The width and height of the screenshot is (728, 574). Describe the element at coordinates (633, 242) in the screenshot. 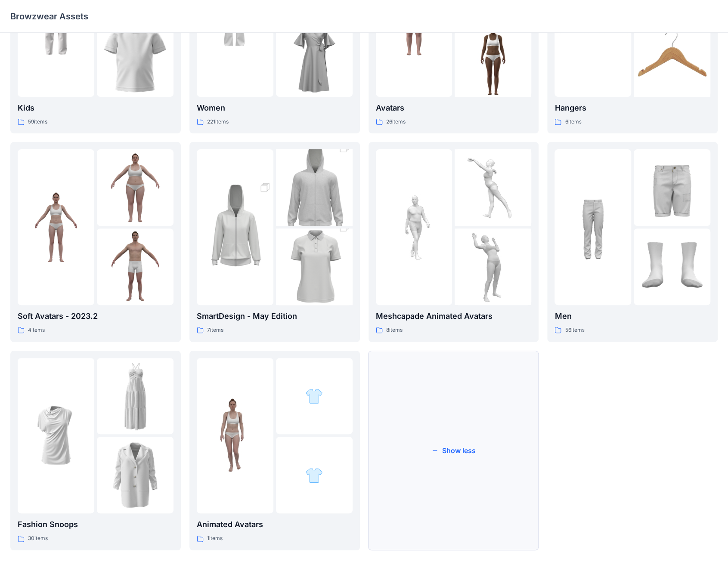

I see `a: folder 1folder 2folder 3Men56items` at that location.